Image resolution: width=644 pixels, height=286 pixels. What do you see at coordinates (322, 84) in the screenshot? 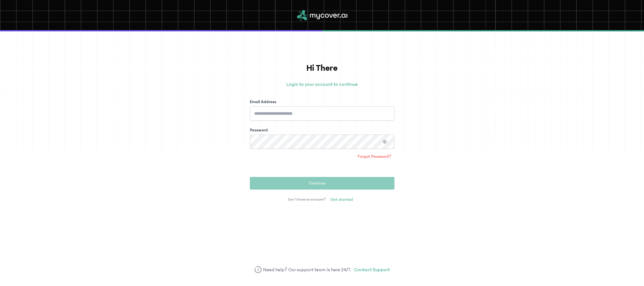
I see `p: Login to your account to continue` at bounding box center [322, 84].